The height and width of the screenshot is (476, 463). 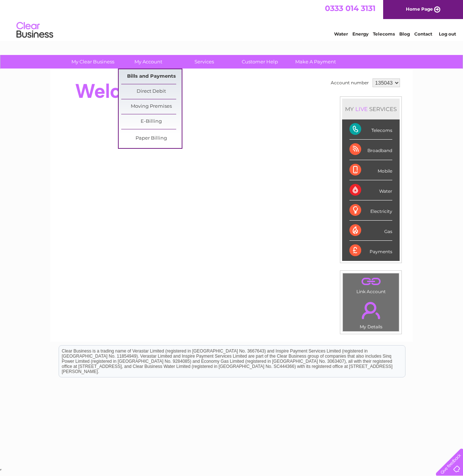 I want to click on a: Telecoms, so click(x=384, y=34).